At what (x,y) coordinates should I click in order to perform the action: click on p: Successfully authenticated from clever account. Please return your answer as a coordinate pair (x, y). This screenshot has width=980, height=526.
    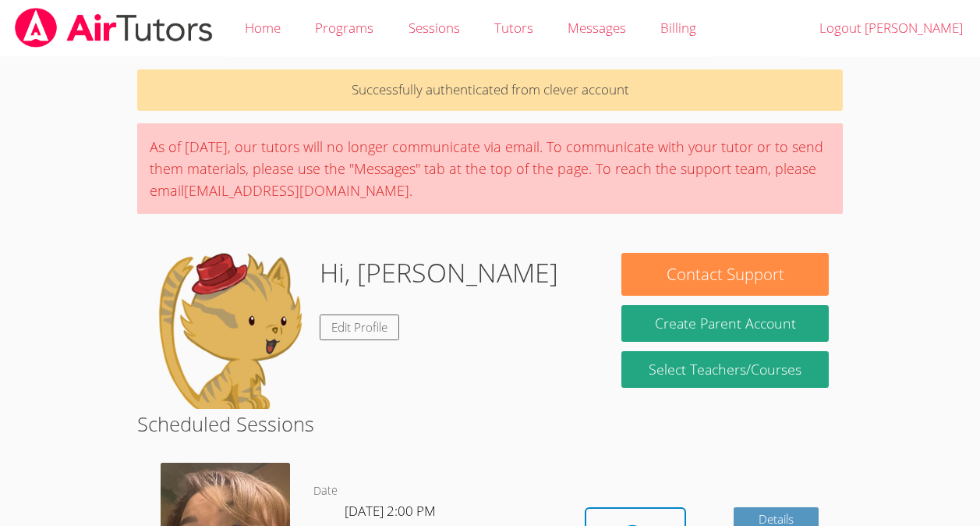
    Looking at the image, I should click on (490, 89).